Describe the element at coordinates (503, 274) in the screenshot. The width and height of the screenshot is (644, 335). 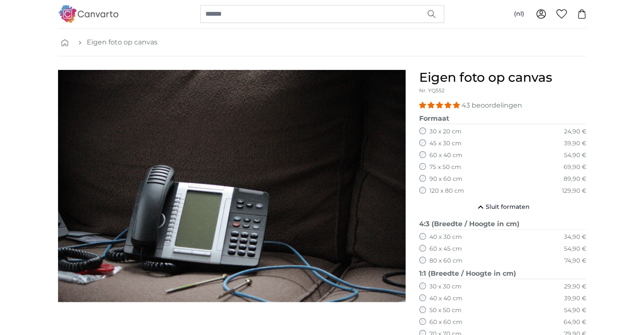
I see `legend: 1:1 (Breedte / Hoogte in cm)` at that location.